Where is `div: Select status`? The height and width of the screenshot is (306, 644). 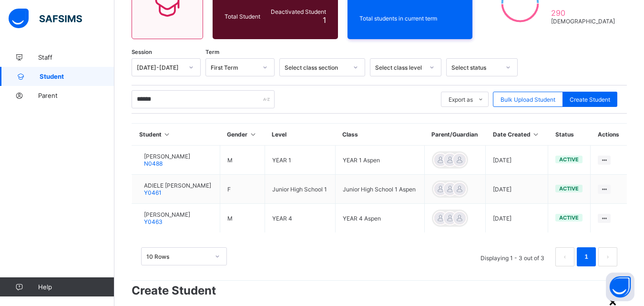 div: Select status is located at coordinates (476, 67).